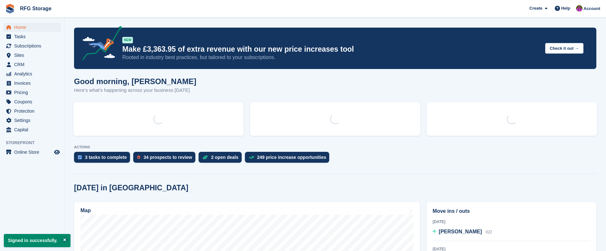 The width and height of the screenshot is (606, 251). I want to click on span: Home, so click(33, 27).